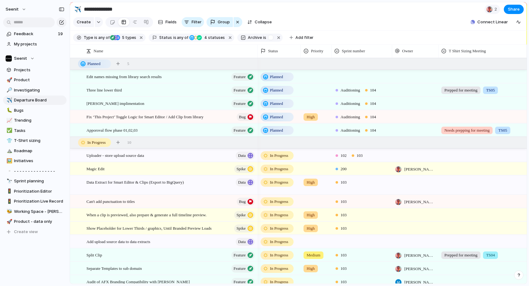  What do you see at coordinates (147, 214) in the screenshot?
I see `span: When a clip is previewed, also prepare & generate a full timeline preview.` at bounding box center [147, 214].